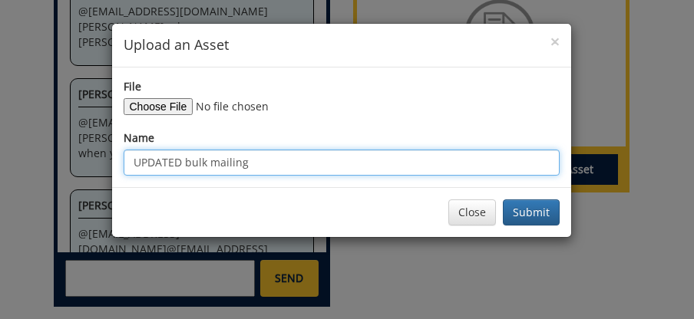 The width and height of the screenshot is (694, 319). Describe the element at coordinates (531, 213) in the screenshot. I see `button: Submit` at that location.